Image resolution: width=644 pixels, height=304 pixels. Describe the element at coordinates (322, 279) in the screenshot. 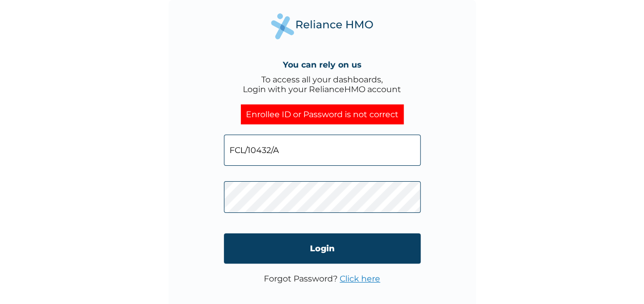

I see `p: Forgot Password?` at that location.